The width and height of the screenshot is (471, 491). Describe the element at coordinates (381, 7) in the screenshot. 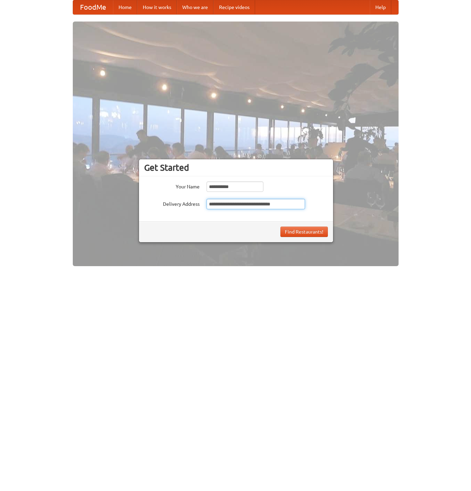

I see `a: Help` at that location.